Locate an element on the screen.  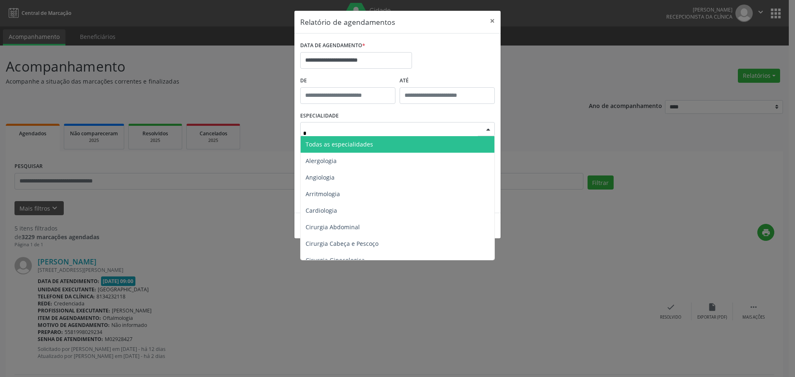
label: De is located at coordinates (348, 81).